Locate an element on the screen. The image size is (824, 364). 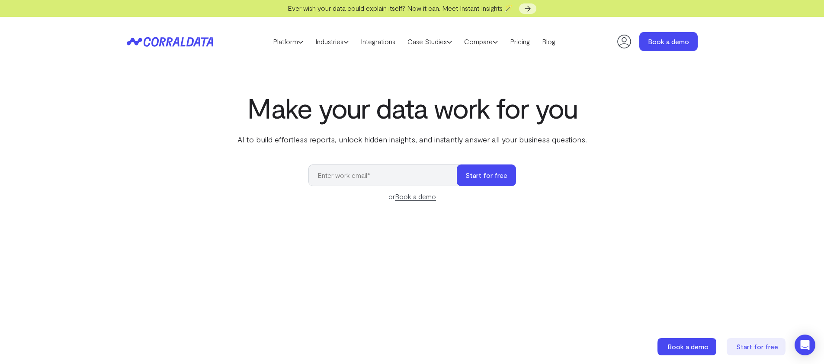
h1: Make your data work for you is located at coordinates (412, 108).